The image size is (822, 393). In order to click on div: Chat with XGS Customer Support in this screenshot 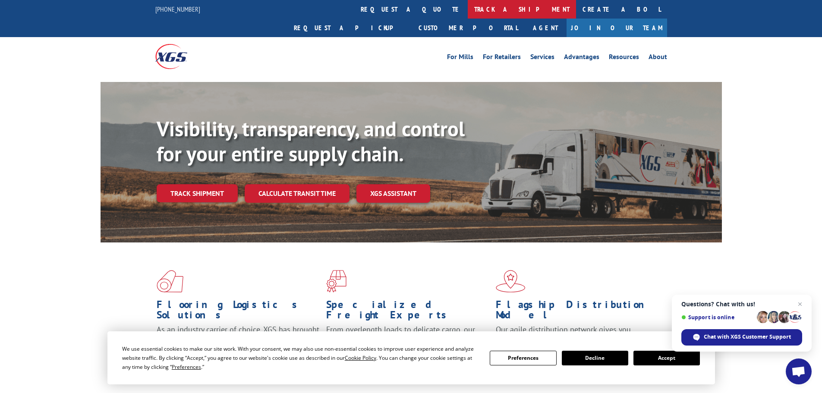, I will do `click(741, 337)`.